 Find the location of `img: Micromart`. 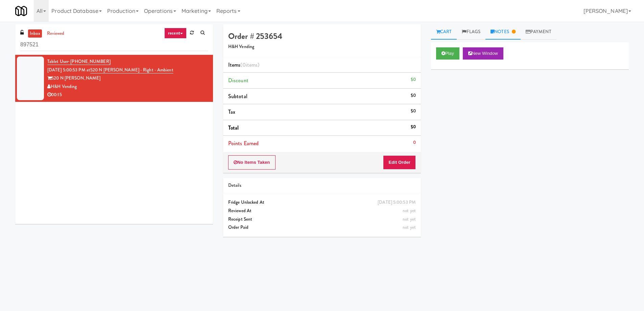

img: Micromart is located at coordinates (21, 11).